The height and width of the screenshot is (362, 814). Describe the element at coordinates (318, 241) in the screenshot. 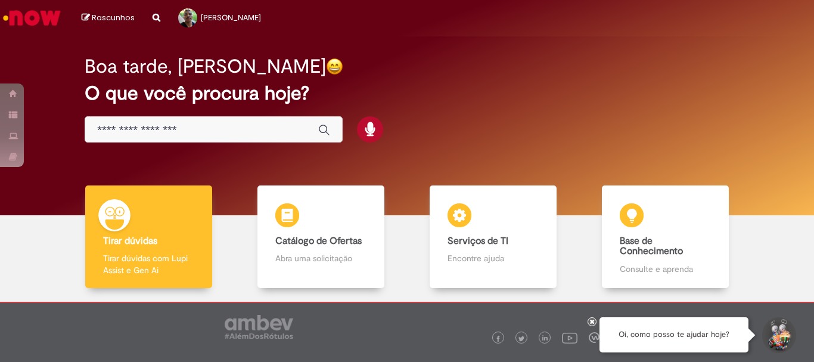

I see `b: Catálogo de Ofertas` at that location.